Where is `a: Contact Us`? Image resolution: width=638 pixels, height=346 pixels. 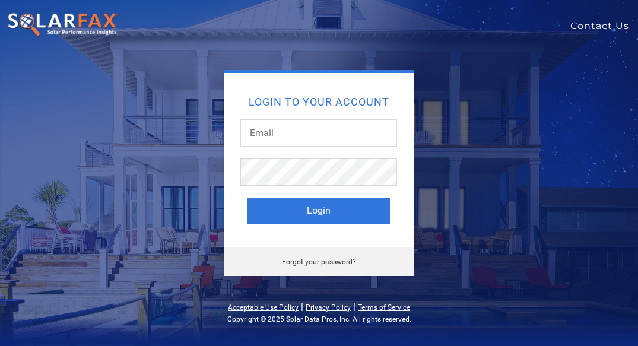 a: Contact Us is located at coordinates (605, 26).